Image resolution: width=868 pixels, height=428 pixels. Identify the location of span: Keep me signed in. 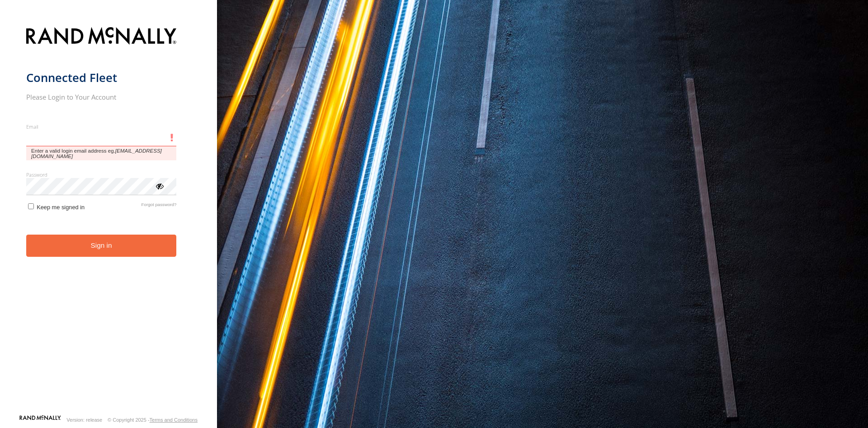
(61, 207).